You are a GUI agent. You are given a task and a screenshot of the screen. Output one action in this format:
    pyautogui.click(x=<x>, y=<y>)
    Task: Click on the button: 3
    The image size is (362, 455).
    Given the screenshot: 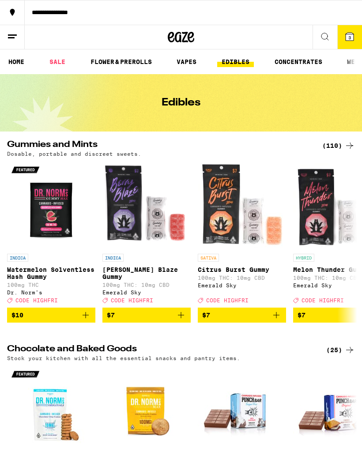 What is the action you would take?
    pyautogui.click(x=349, y=37)
    